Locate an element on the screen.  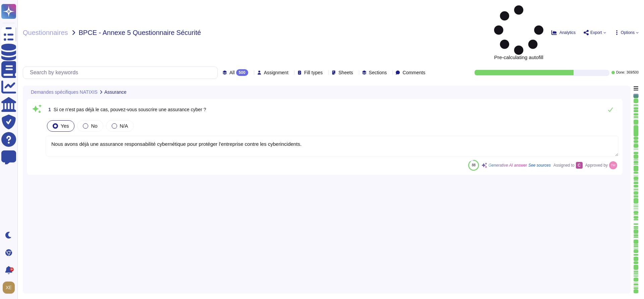
span: Sheets is located at coordinates (346, 73).